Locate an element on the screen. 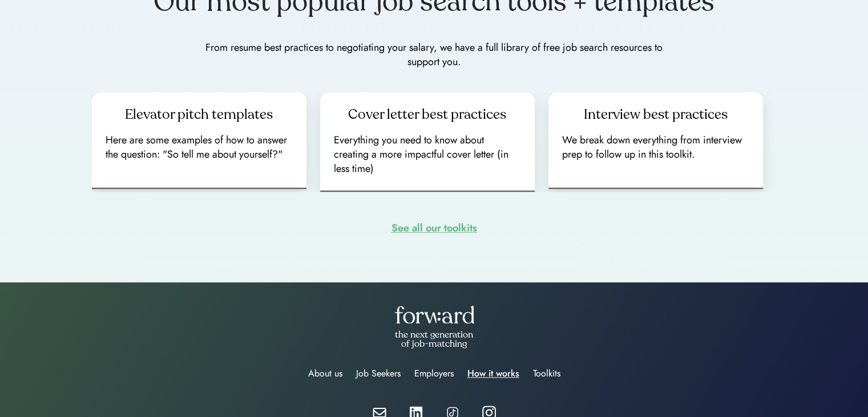 This screenshot has width=868, height=417. div: Toolkits is located at coordinates (547, 373).